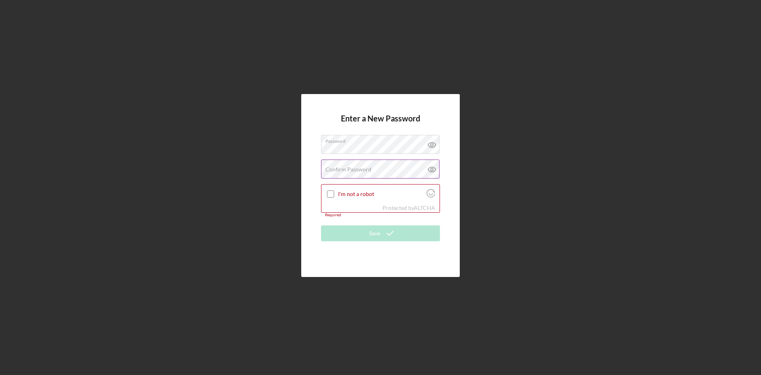 Image resolution: width=761 pixels, height=375 pixels. What do you see at coordinates (375, 233) in the screenshot?
I see `div: Save` at bounding box center [375, 233].